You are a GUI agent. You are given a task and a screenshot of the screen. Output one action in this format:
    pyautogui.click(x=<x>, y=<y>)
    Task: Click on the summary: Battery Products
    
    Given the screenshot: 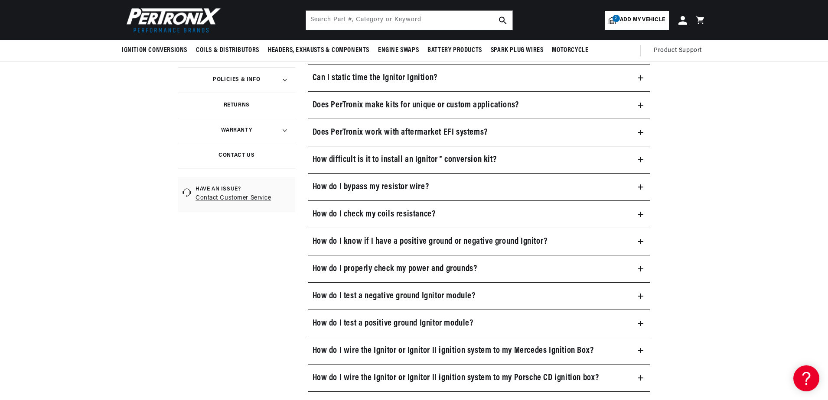 What is the action you would take?
    pyautogui.click(x=455, y=50)
    